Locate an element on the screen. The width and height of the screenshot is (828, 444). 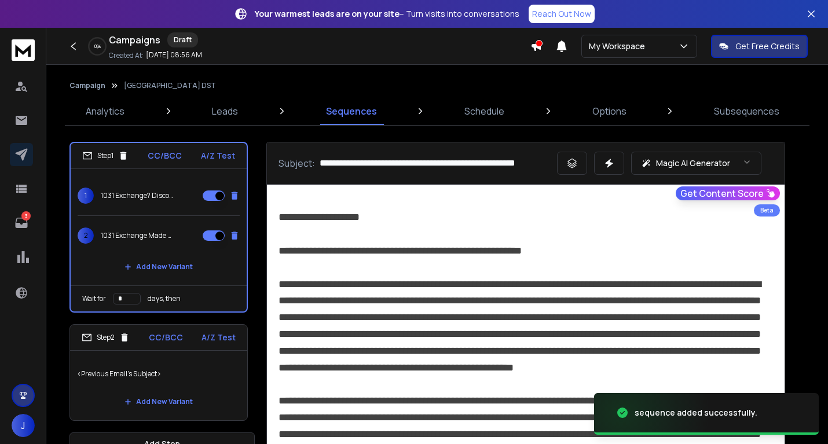
p: Subject: is located at coordinates (297, 163).